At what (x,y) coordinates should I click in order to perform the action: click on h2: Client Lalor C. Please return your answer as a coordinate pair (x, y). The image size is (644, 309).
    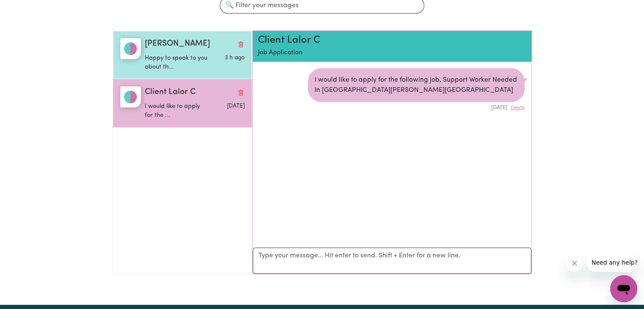
    Looking at the image, I should click on (370, 40).